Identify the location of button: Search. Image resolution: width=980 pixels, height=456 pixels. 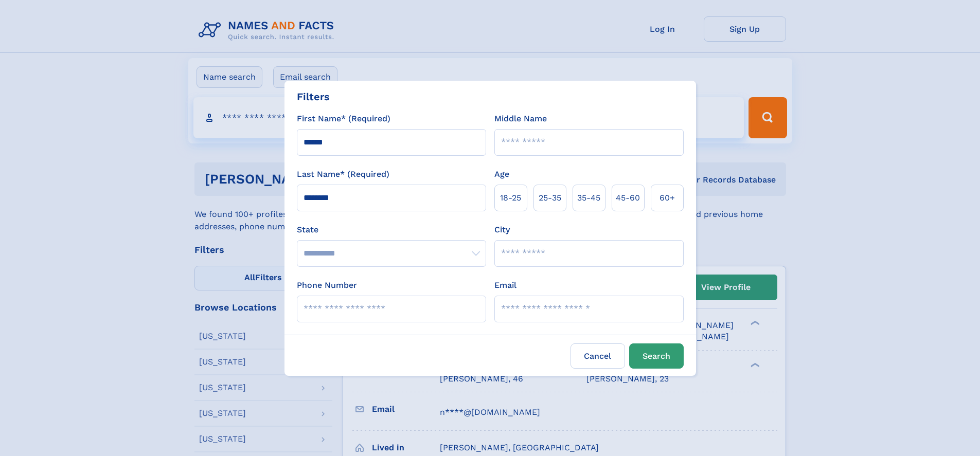
(657, 356).